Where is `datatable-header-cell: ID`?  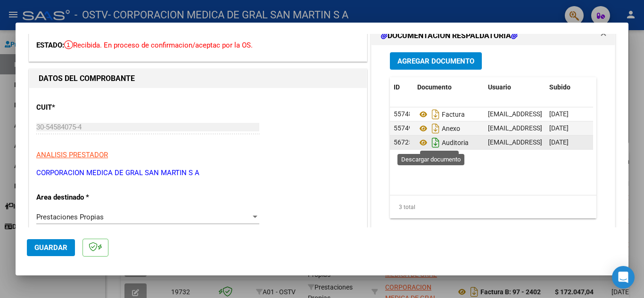 datatable-header-cell: ID is located at coordinates (402, 87).